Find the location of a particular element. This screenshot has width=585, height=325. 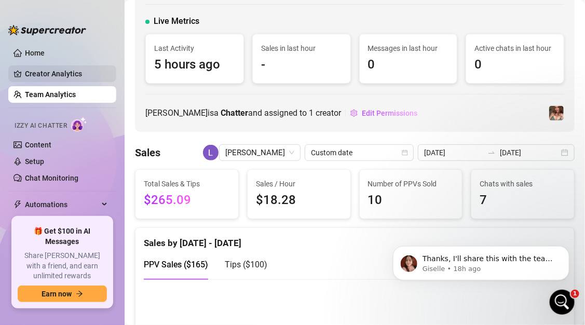

img: Lance is located at coordinates (211, 153).